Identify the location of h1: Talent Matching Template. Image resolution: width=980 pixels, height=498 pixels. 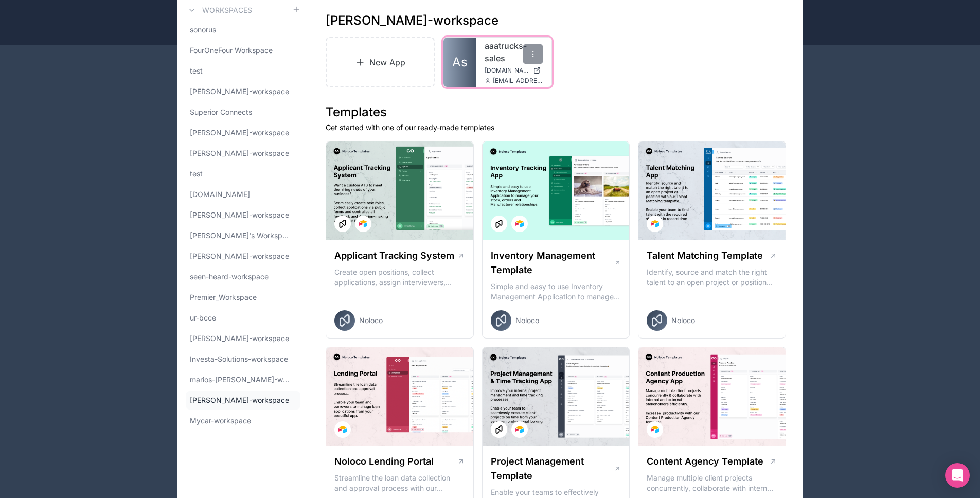
(704, 255).